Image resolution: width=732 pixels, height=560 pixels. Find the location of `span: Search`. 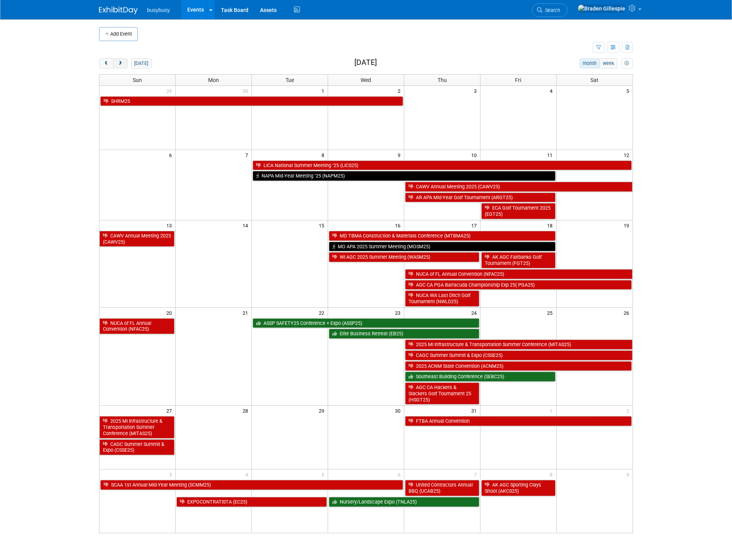

span: Search is located at coordinates (551, 10).